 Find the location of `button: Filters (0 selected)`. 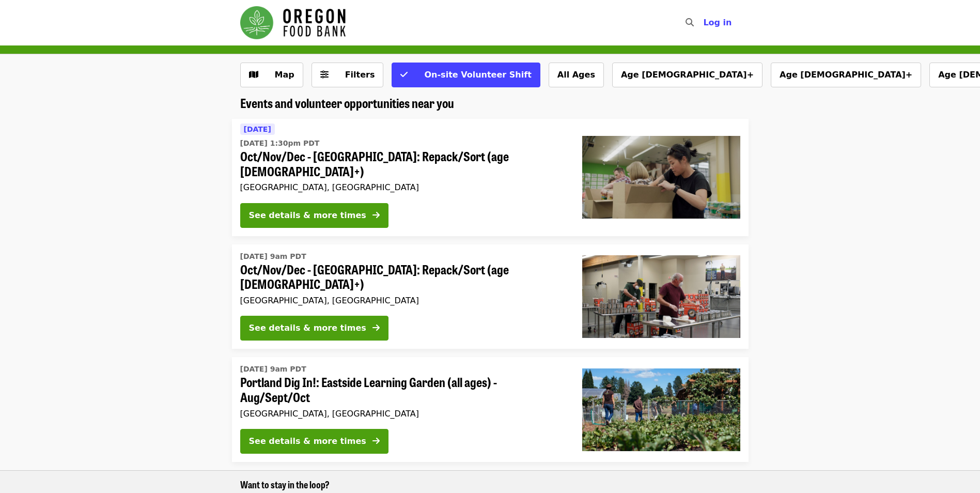

button: Filters (0 selected) is located at coordinates (348, 75).